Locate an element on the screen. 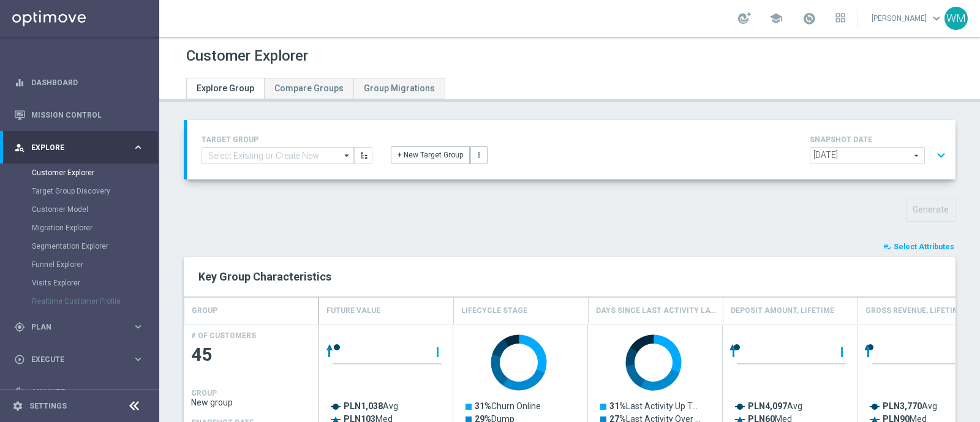  div: Realtime Customer Profile is located at coordinates (95, 301).